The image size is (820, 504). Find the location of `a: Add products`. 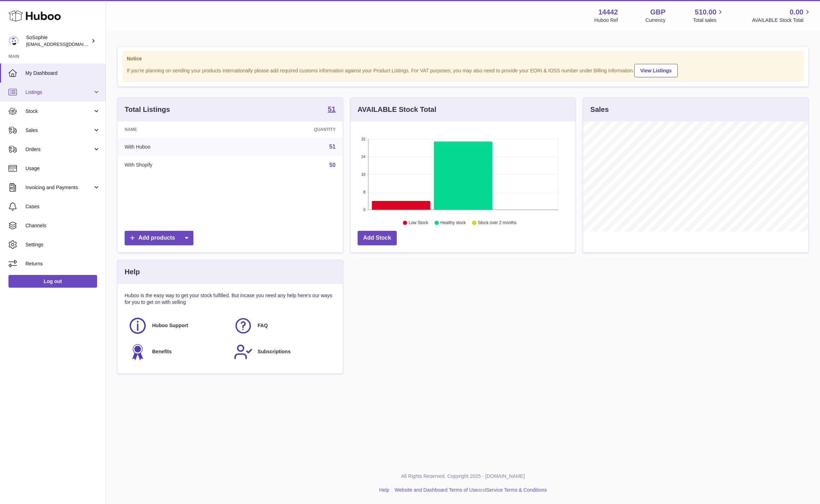

a: Add products is located at coordinates (159, 238).